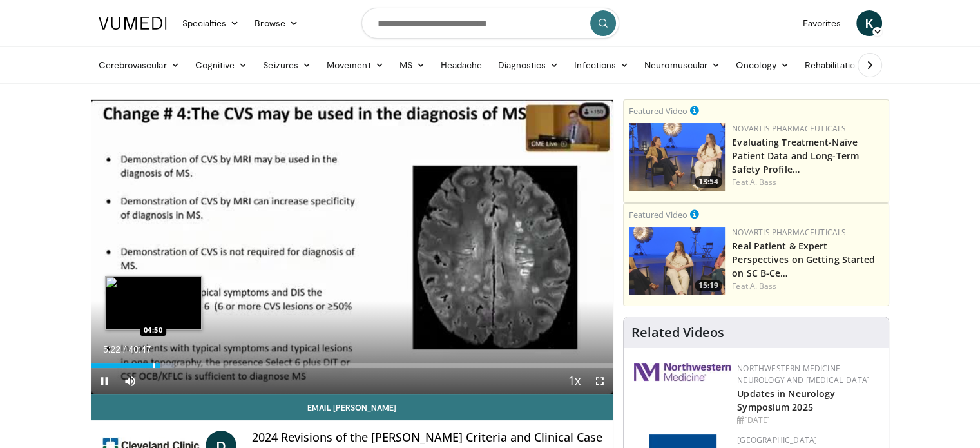  What do you see at coordinates (412, 65) in the screenshot?
I see `a: MS` at bounding box center [412, 65].